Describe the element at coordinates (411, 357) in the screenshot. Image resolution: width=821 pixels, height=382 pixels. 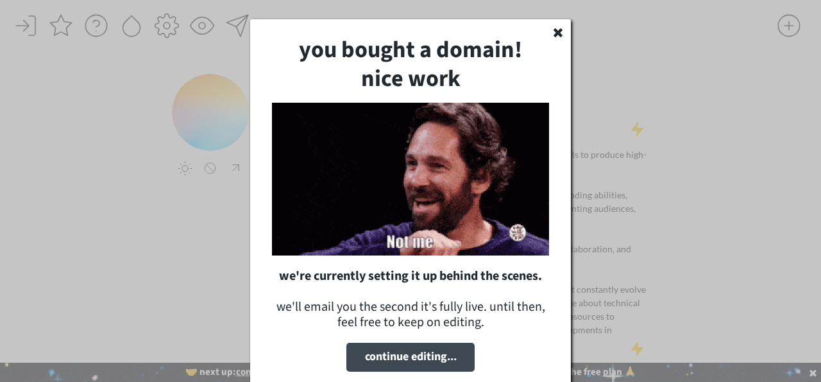
I see `button: continue editing...` at that location.